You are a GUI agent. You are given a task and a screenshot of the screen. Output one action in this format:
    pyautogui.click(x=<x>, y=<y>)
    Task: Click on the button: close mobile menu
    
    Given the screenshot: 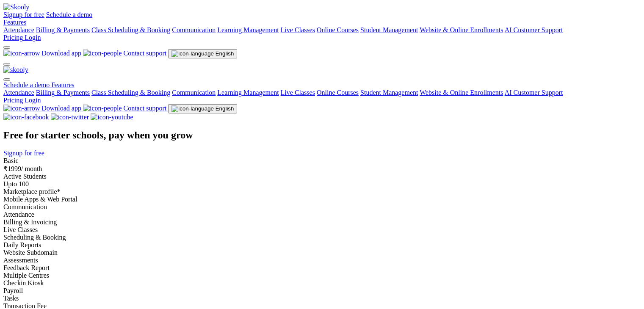 What is the action you would take?
    pyautogui.click(x=7, y=80)
    